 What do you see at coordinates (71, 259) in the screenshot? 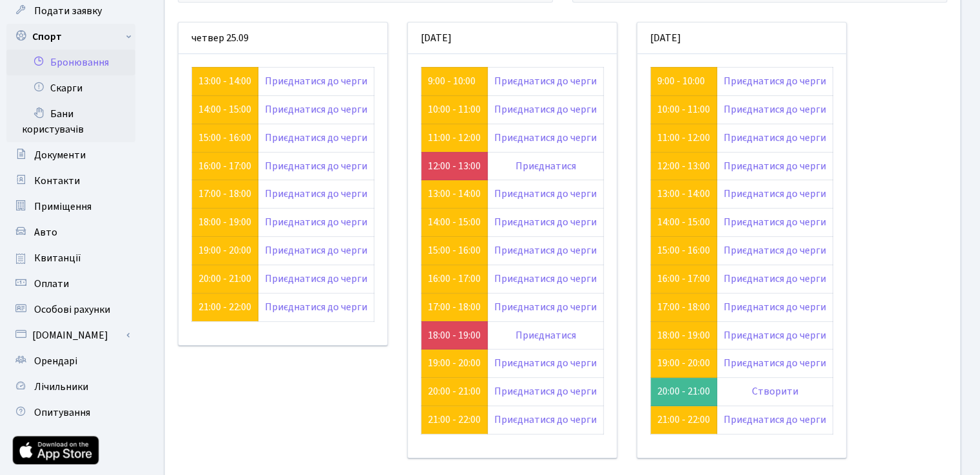
I see `a: Квитанції` at bounding box center [71, 259].